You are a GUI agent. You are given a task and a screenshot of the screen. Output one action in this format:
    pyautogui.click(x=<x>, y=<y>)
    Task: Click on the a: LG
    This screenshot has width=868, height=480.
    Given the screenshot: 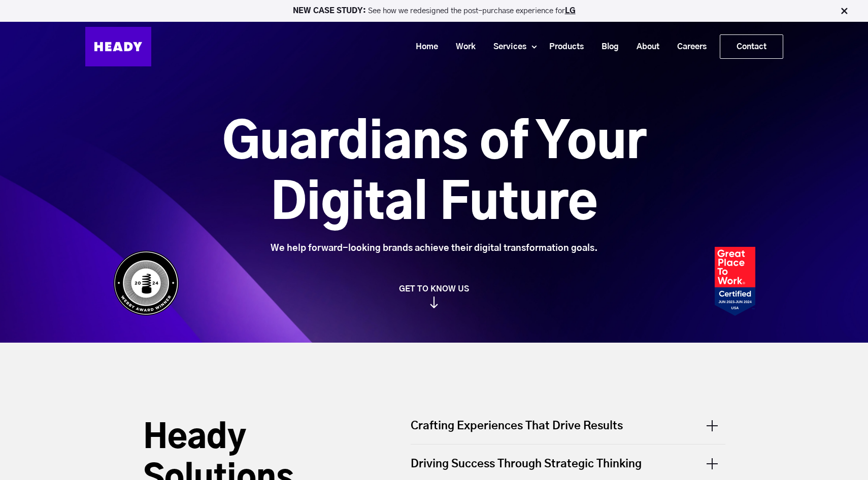 What is the action you would take?
    pyautogui.click(x=570, y=11)
    